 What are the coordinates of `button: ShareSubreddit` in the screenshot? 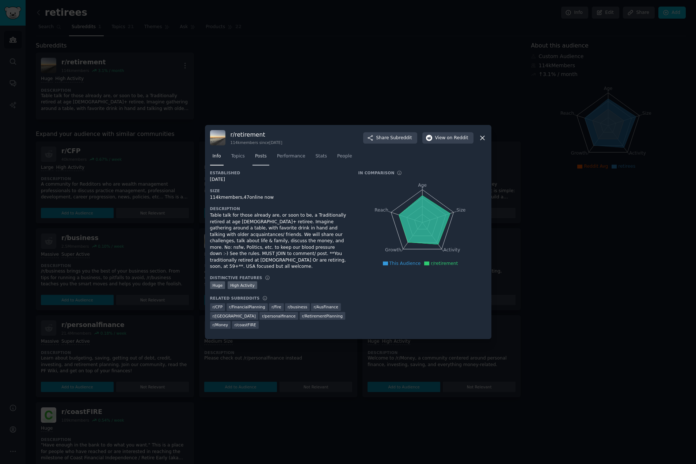 It's located at (390, 138).